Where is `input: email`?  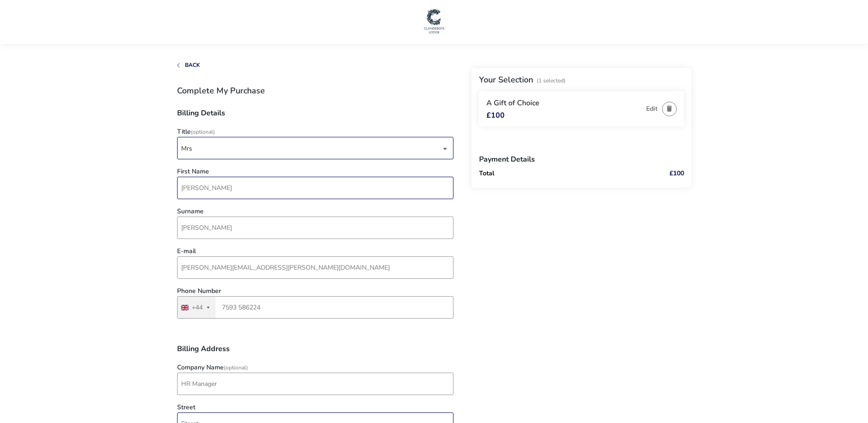 input: email is located at coordinates (315, 267).